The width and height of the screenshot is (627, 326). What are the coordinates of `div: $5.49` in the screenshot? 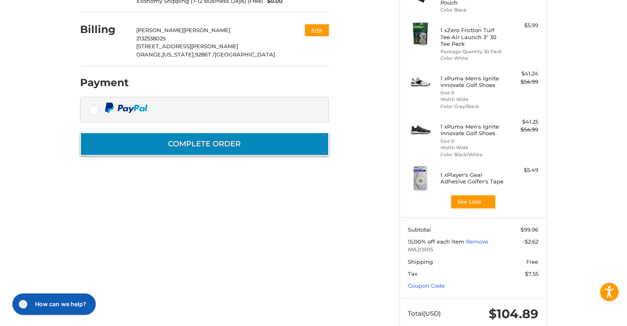 It's located at (522, 170).